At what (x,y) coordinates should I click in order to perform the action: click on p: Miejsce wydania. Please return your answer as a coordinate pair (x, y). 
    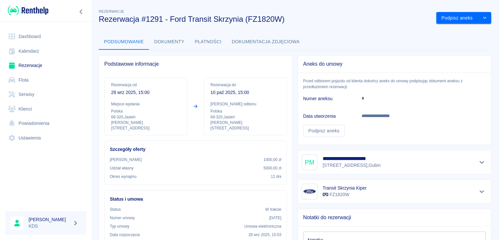
    Looking at the image, I should click on (146, 104).